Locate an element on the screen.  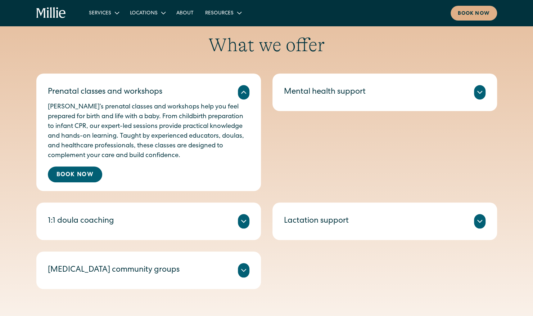
div: 1:1 doula coaching is located at coordinates (81, 221).